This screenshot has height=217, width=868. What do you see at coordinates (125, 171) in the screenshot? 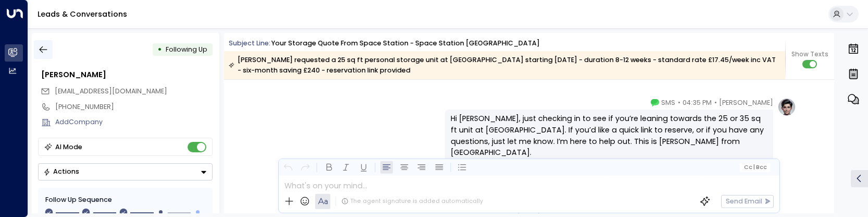
I see `button: Actions` at bounding box center [125, 171].